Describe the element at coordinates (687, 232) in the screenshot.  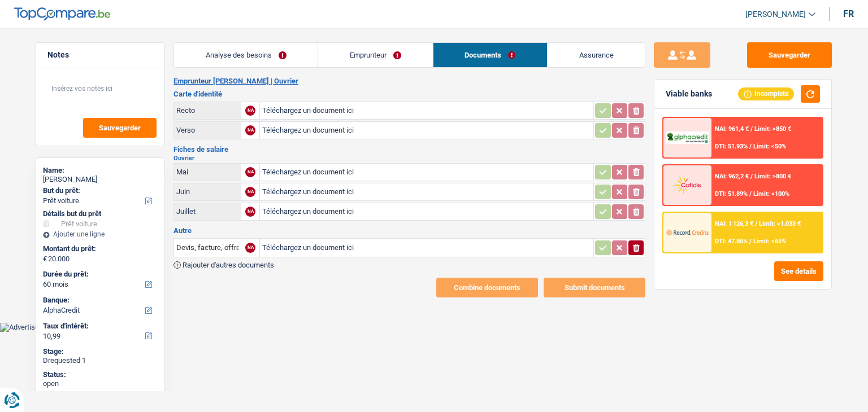
I see `img: Record Credits` at that location.